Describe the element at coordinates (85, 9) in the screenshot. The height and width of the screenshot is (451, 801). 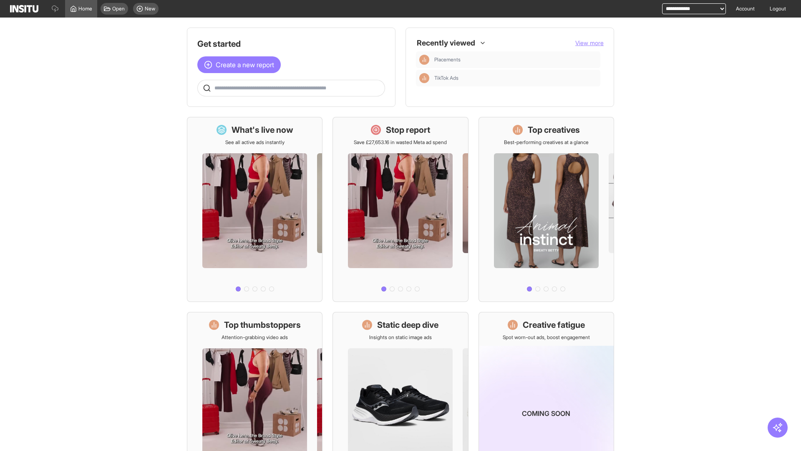
I see `span: Home` at that location.